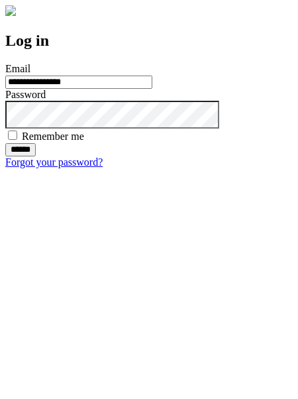 This screenshot has height=399, width=298. Describe the element at coordinates (149, 40) in the screenshot. I see `h2: Log in` at that location.